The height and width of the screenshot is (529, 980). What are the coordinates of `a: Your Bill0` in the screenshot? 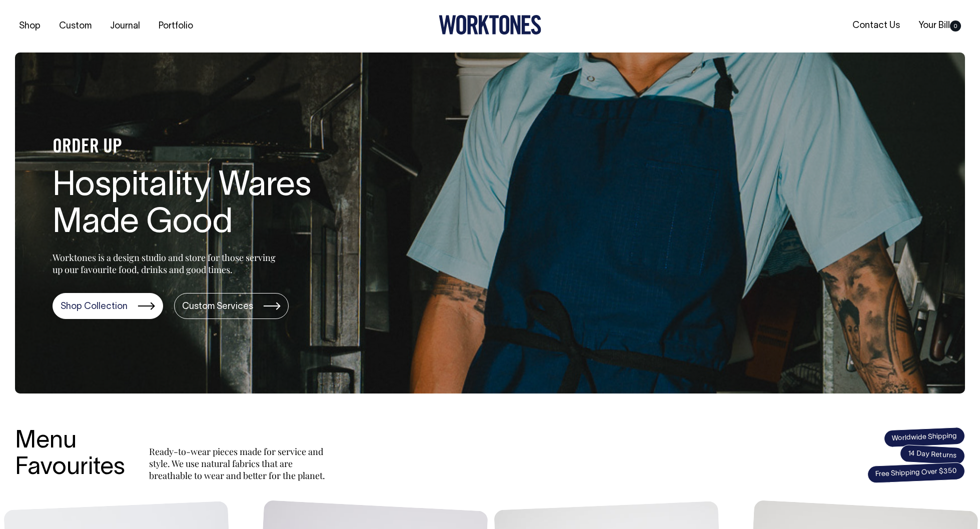 It's located at (940, 26).